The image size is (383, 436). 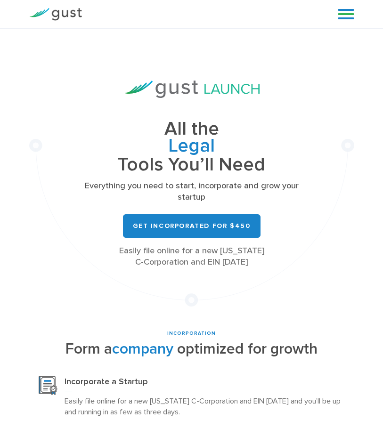 What do you see at coordinates (192, 226) in the screenshot?
I see `a: Get Incorporated for $450` at bounding box center [192, 226].